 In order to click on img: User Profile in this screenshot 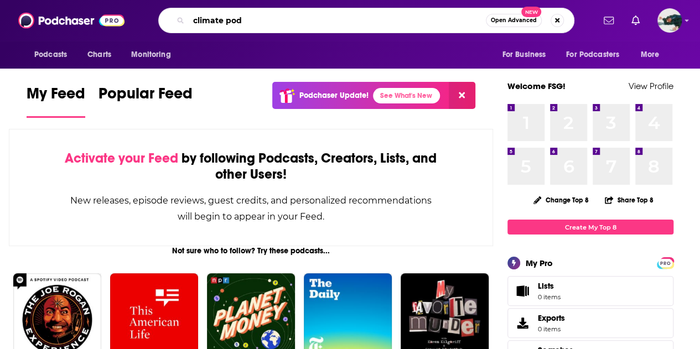, I will do `click(670, 20)`.